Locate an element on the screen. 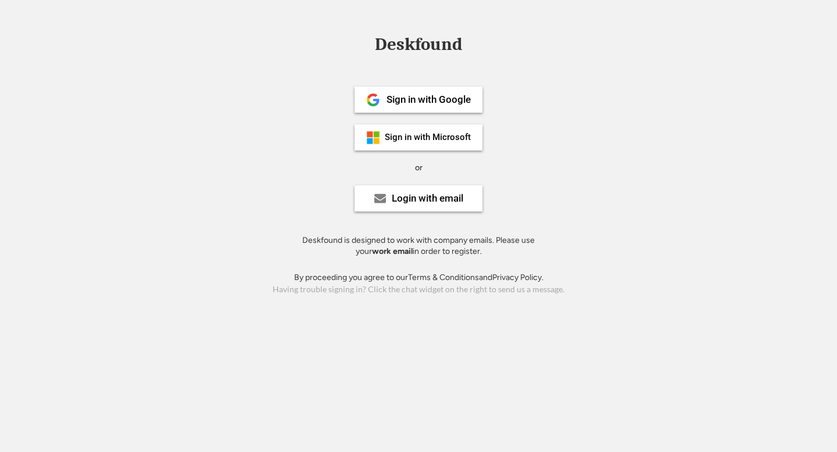  div: Deskfound is designed to work with company emails. Please use your in order to register. is located at coordinates (418, 246).